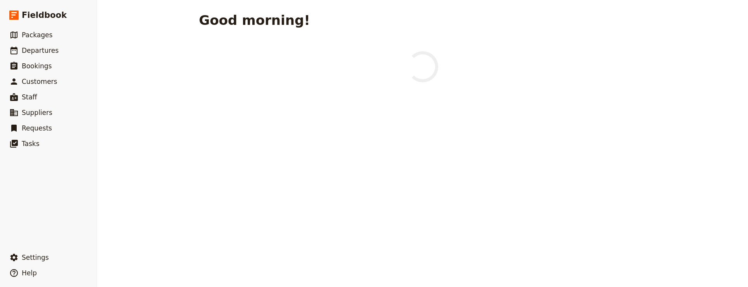 This screenshot has width=748, height=287. Describe the element at coordinates (255, 20) in the screenshot. I see `h1: Good morning!` at that location.